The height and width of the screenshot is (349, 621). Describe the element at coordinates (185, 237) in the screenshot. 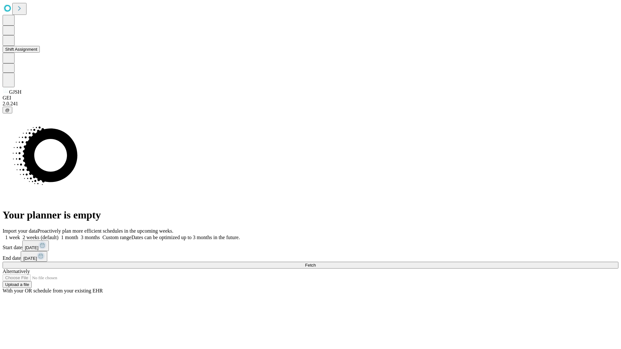

I see `span: Dates can be optimized up to 3 months in the future.` at that location.